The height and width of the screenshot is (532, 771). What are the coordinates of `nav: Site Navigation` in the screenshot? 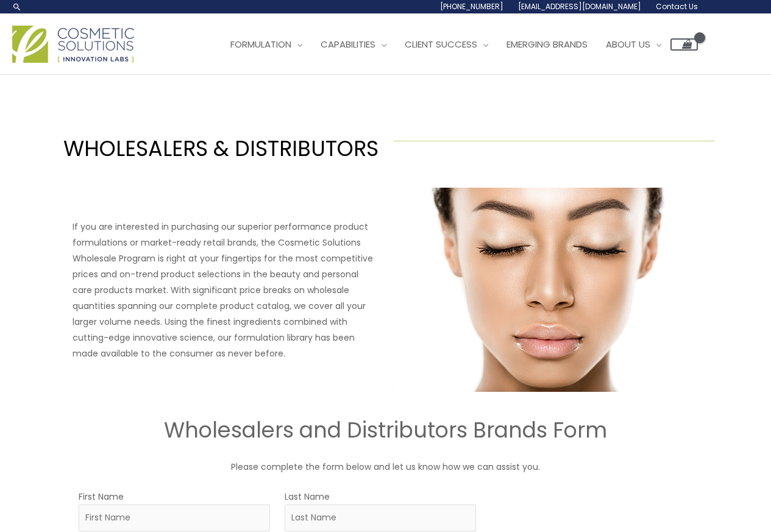 It's located at (455, 45).